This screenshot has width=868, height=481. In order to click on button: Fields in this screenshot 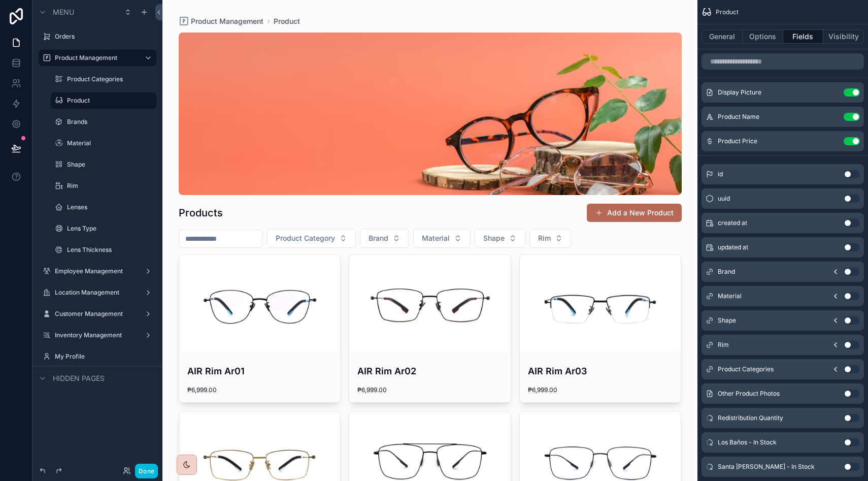, I will do `click(803, 36)`.